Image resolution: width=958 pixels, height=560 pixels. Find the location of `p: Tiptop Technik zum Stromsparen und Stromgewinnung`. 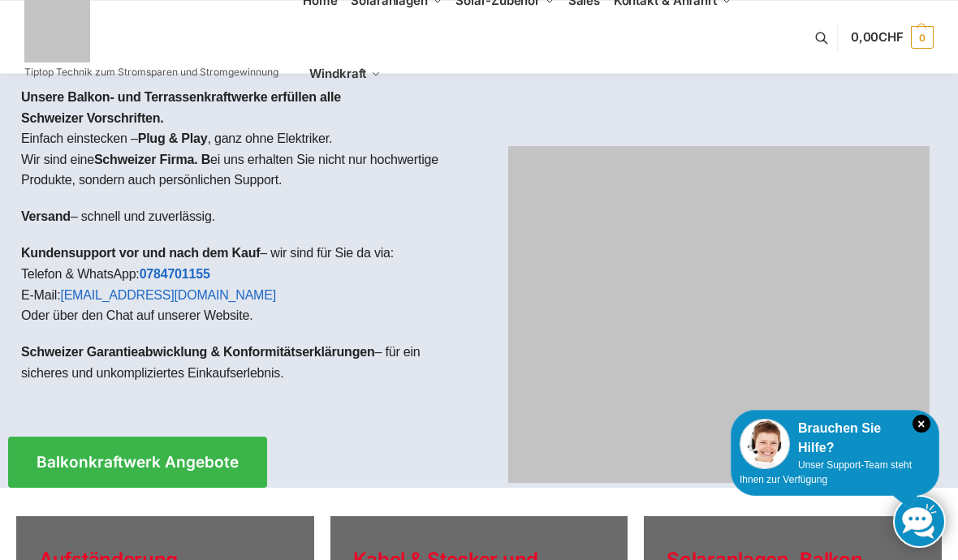

p: Tiptop Technik zum Stromsparen und Stromgewinnung is located at coordinates (151, 72).